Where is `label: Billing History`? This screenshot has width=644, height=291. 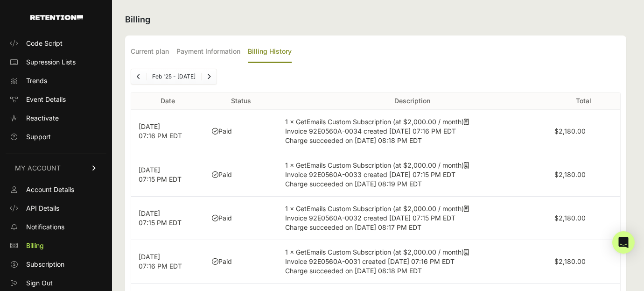
label: Billing History is located at coordinates (270, 52).